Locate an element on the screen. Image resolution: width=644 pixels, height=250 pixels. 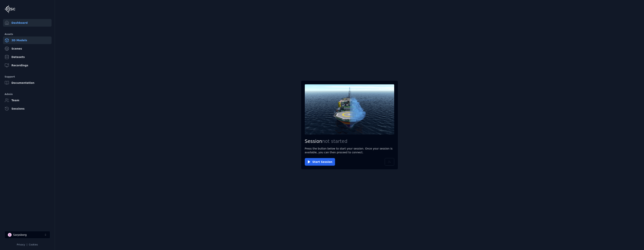
span: not started is located at coordinates (335, 142).